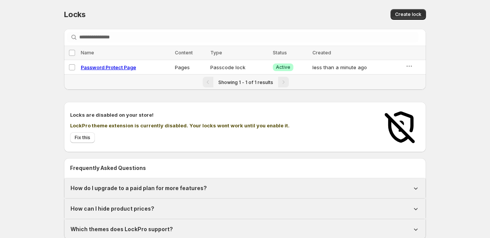 The width and height of the screenshot is (490, 238). Describe the element at coordinates (321, 53) in the screenshot. I see `span: Created` at that location.